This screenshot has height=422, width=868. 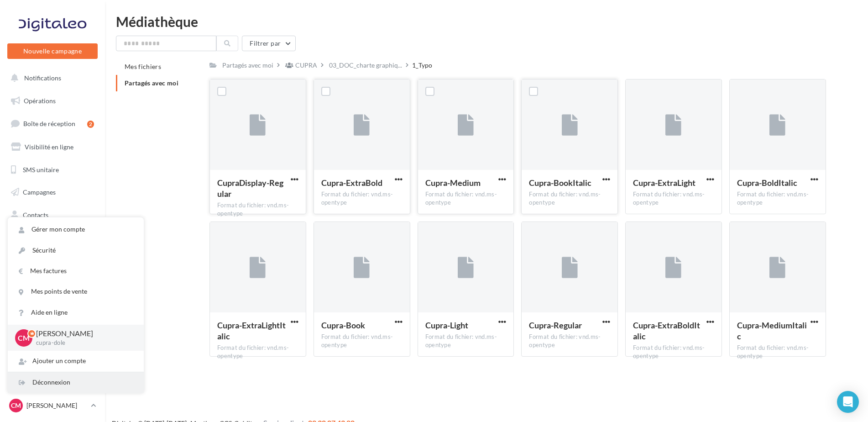 I want to click on span: Mes fichiers, so click(x=143, y=66).